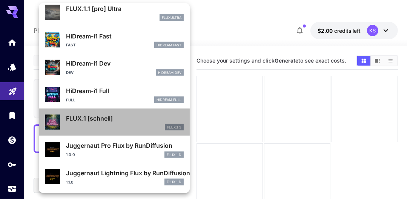 This screenshot has width=413, height=199. Describe the element at coordinates (114, 40) in the screenshot. I see `div: HiDream-i1 FastFastHiDream Fast` at that location.